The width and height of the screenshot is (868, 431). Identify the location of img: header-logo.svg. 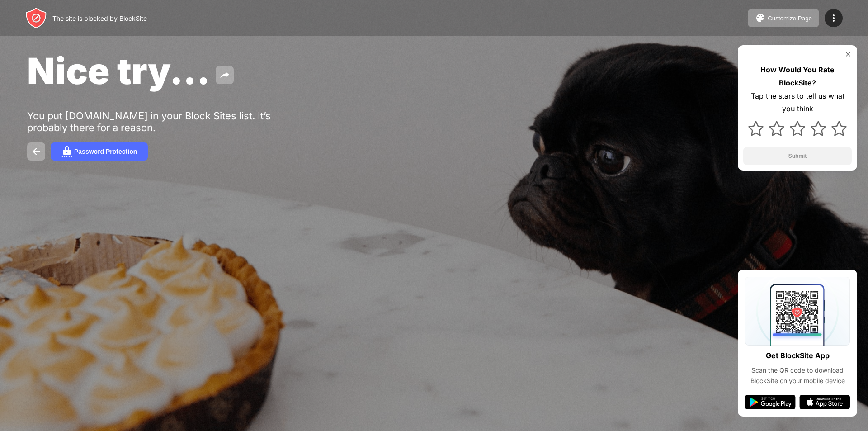
(36, 18).